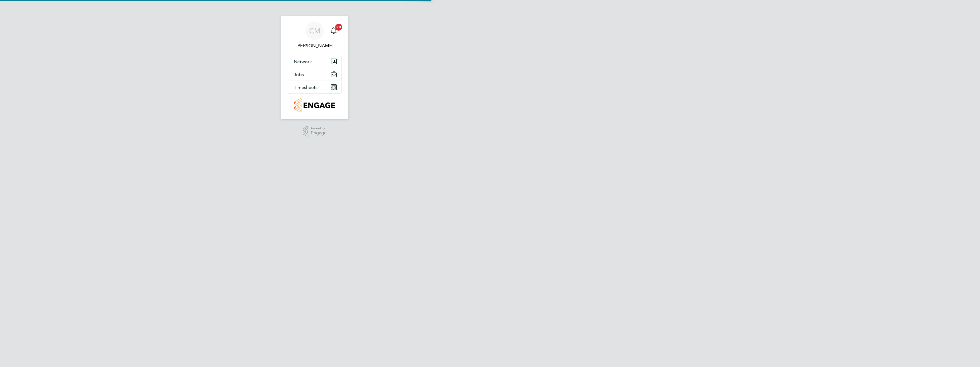 The height and width of the screenshot is (367, 980). I want to click on span: Powered by, so click(319, 128).